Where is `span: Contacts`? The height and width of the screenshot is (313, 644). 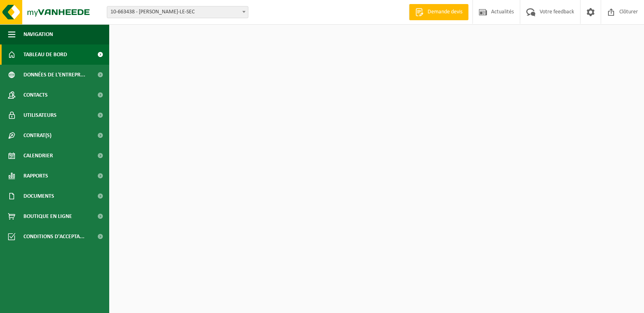
span: Contacts is located at coordinates (35, 95).